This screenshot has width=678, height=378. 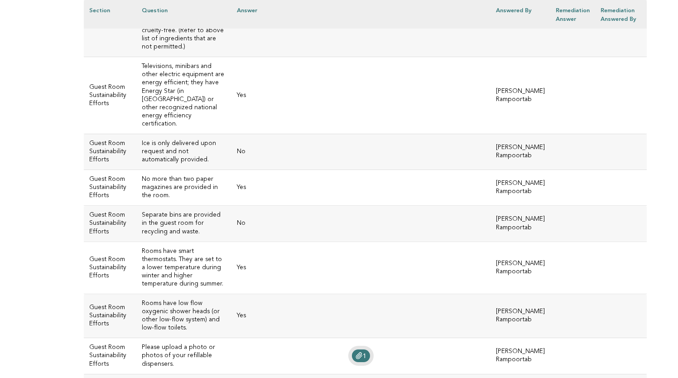 What do you see at coordinates (184, 187) in the screenshot?
I see `h3: No more than two paper magazines are provided in the room.` at bounding box center [184, 187].